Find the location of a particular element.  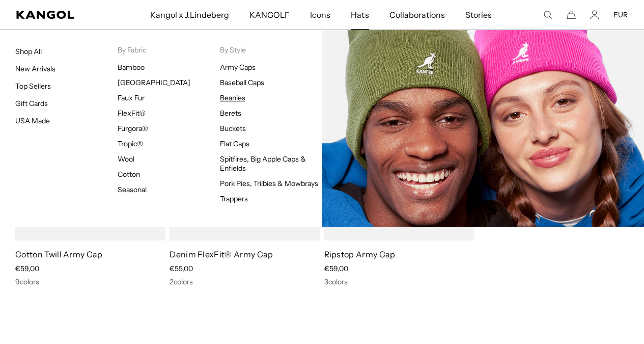

a: Cotton is located at coordinates (129, 174).